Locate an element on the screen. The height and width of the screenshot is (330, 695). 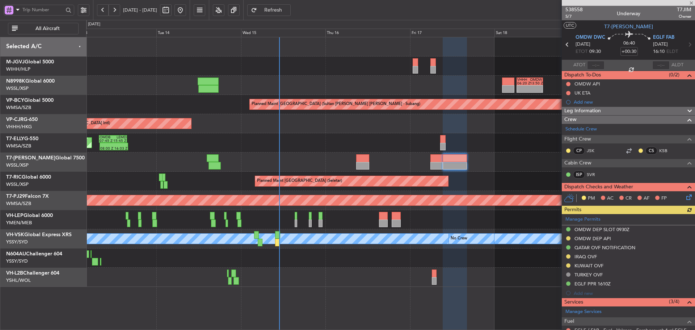
div: 13:50 Z is located at coordinates (536, 83).